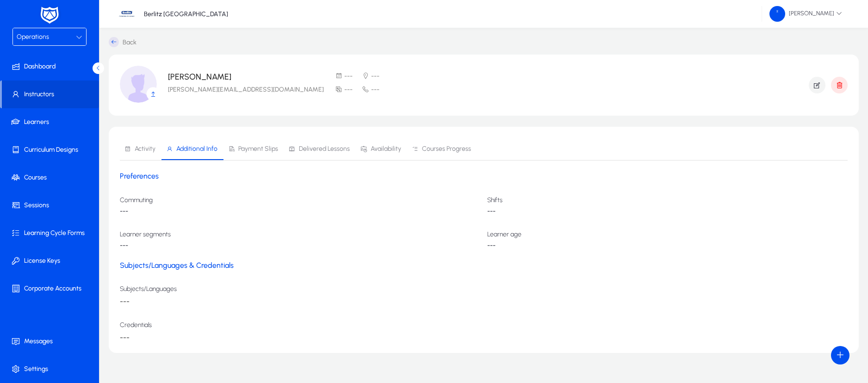 The image size is (868, 383). What do you see at coordinates (52, 67) in the screenshot?
I see `span: Dashboard` at bounding box center [52, 67].